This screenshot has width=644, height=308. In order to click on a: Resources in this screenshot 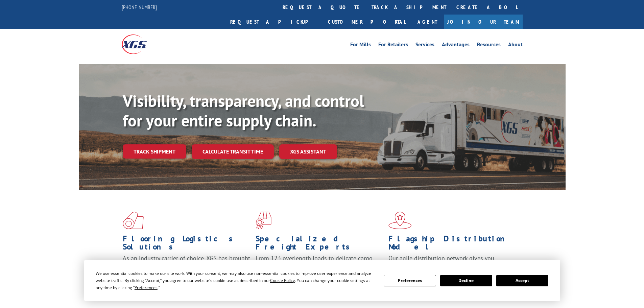, I will do `click(489, 45)`.